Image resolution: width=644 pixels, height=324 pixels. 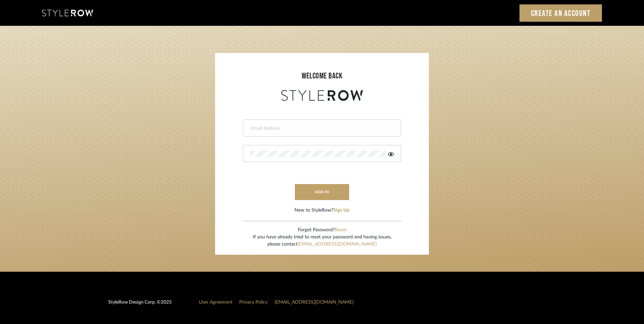 I want to click on input: Email Address, so click(x=321, y=129).